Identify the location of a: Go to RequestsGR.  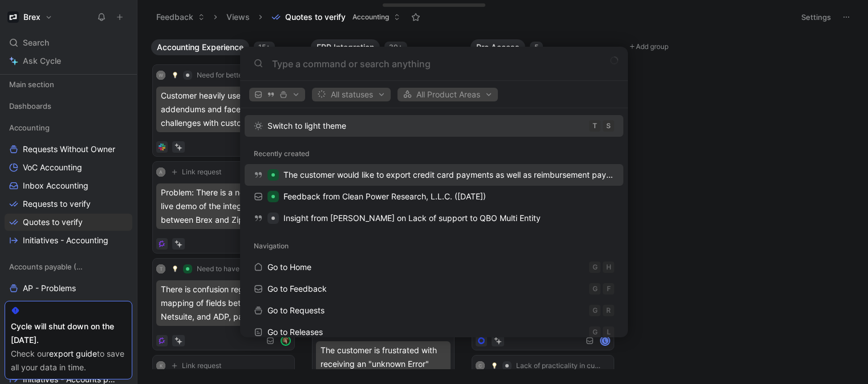
(434, 311).